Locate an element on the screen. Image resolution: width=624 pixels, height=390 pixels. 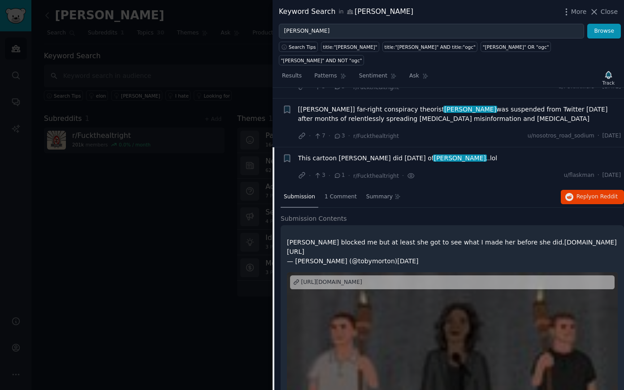
button: Browse is located at coordinates (604, 31).